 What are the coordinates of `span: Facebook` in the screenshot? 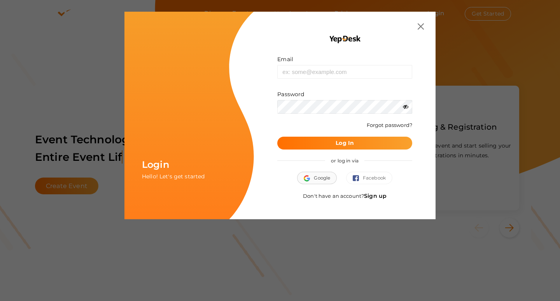 It's located at (369, 178).